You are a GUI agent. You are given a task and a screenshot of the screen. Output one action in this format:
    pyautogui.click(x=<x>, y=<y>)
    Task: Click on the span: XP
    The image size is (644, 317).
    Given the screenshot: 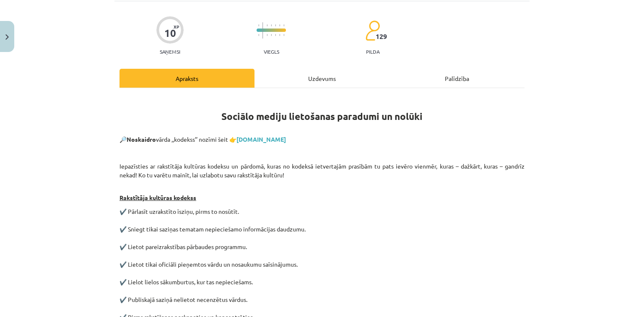 What is the action you would take?
    pyautogui.click(x=176, y=26)
    